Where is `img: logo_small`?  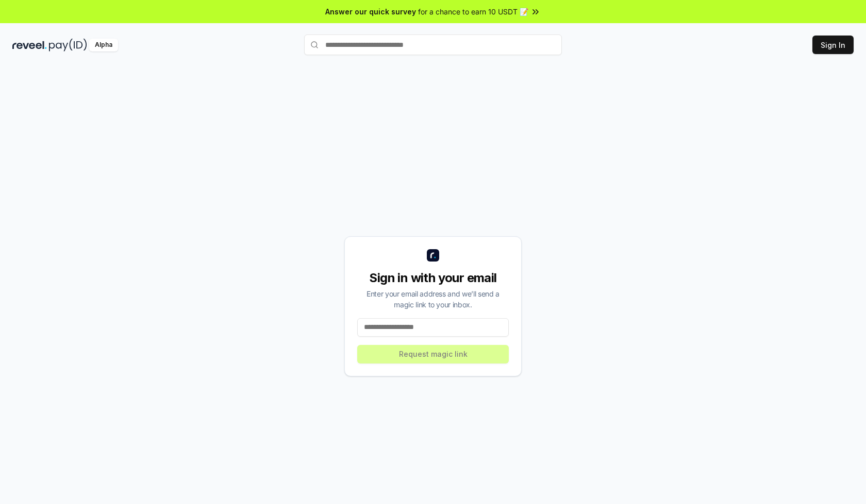
img: logo_small is located at coordinates (433, 256).